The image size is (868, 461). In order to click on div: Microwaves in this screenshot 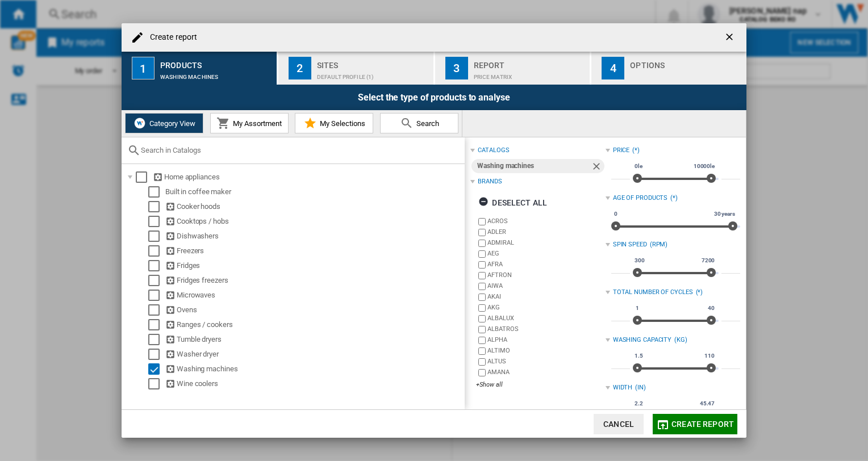, I will do `click(314, 295)`.